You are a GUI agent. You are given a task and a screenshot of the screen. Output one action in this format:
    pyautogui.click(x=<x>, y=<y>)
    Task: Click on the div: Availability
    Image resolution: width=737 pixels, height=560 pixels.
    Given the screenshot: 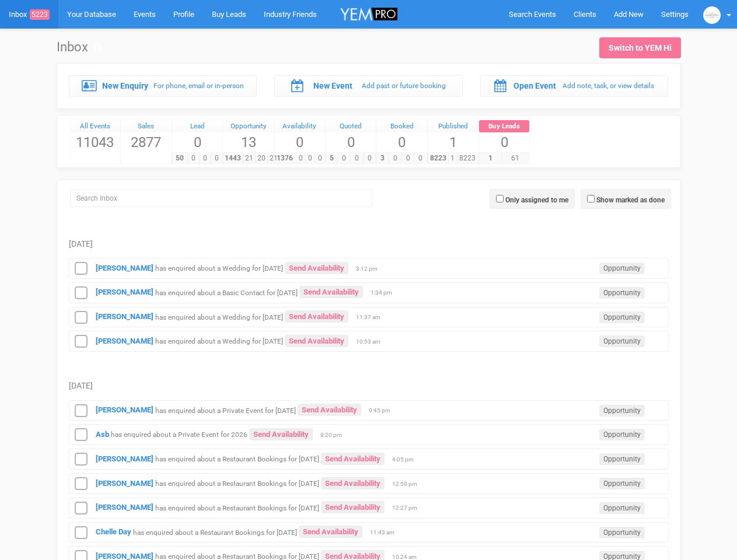 What is the action you would take?
    pyautogui.click(x=299, y=127)
    